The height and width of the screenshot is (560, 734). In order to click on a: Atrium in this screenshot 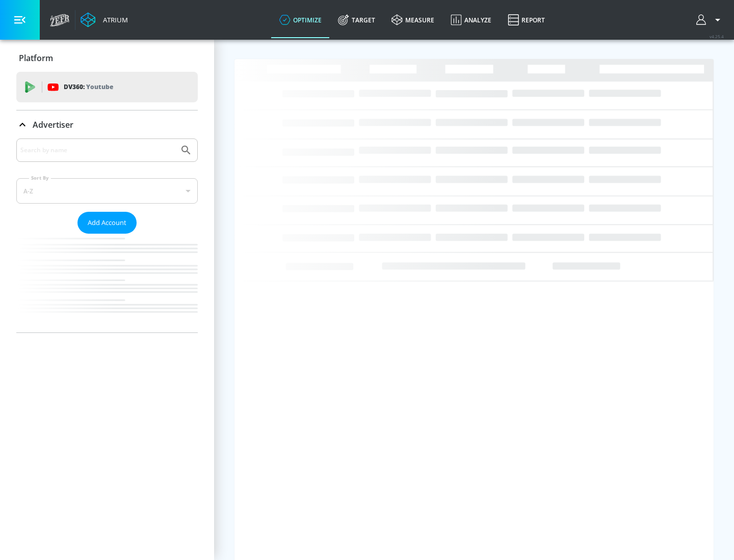, I will do `click(104, 19)`.